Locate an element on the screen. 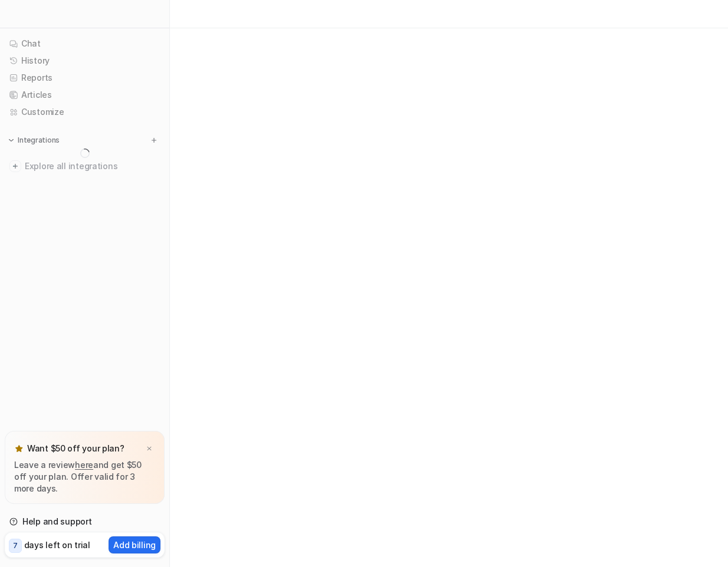  a: Reports is located at coordinates (84, 78).